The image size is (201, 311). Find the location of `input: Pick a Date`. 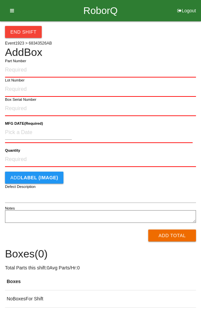

input: Pick a Date is located at coordinates (38, 133).